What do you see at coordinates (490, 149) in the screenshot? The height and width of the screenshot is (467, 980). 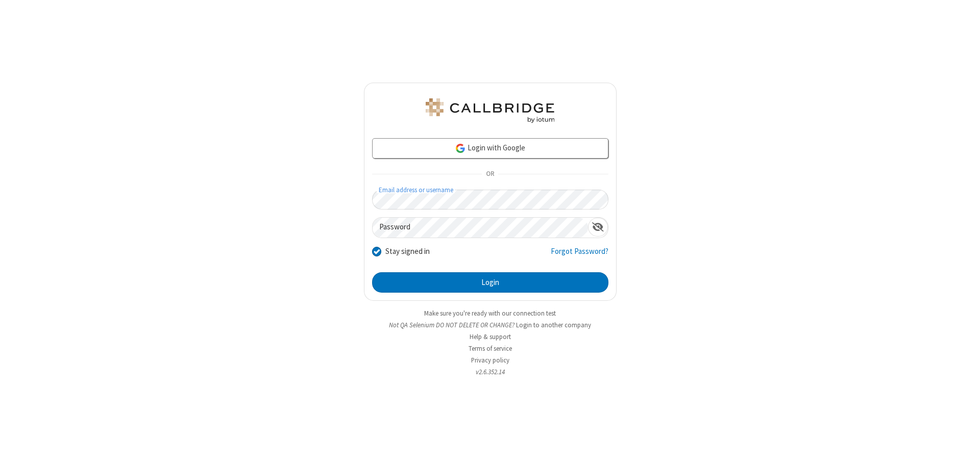 I see `a: Login with Google` at bounding box center [490, 149].